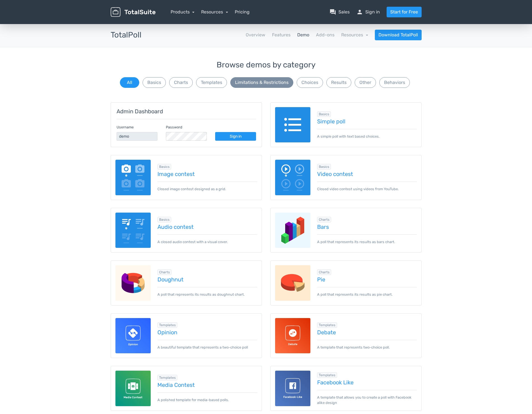 This screenshot has height=414, width=532. What do you see at coordinates (133, 177) in the screenshot?
I see `img: image-poll.png.webp` at bounding box center [133, 177].